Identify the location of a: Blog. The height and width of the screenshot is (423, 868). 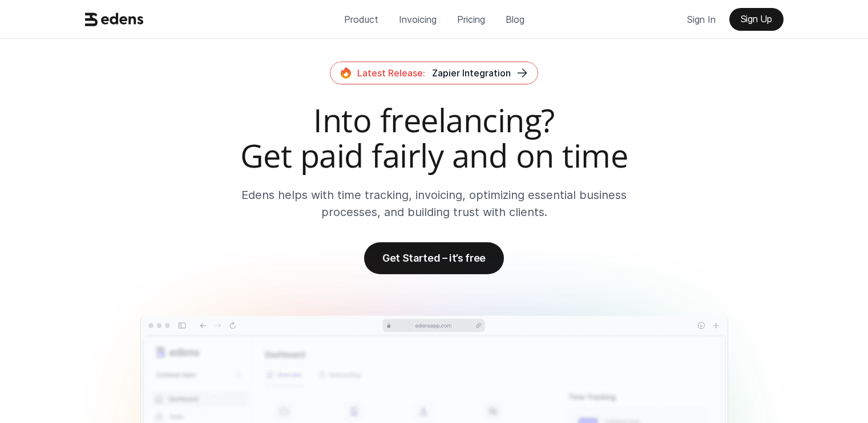
(514, 19).